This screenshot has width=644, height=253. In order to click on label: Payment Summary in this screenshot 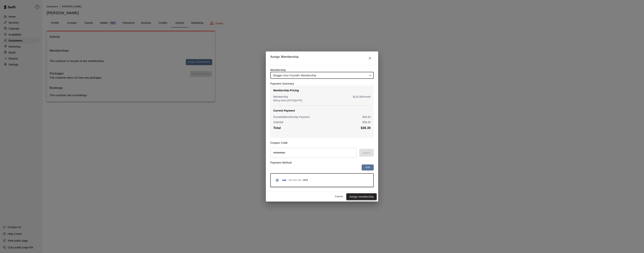, I will do `click(282, 84)`.